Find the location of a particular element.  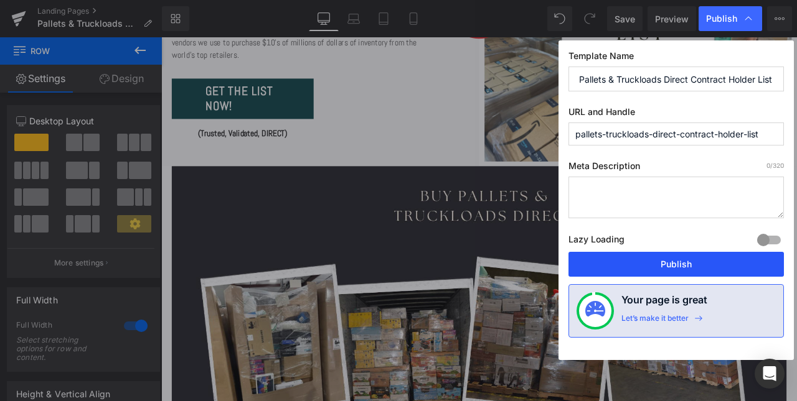

span: 0 is located at coordinates (768, 166).